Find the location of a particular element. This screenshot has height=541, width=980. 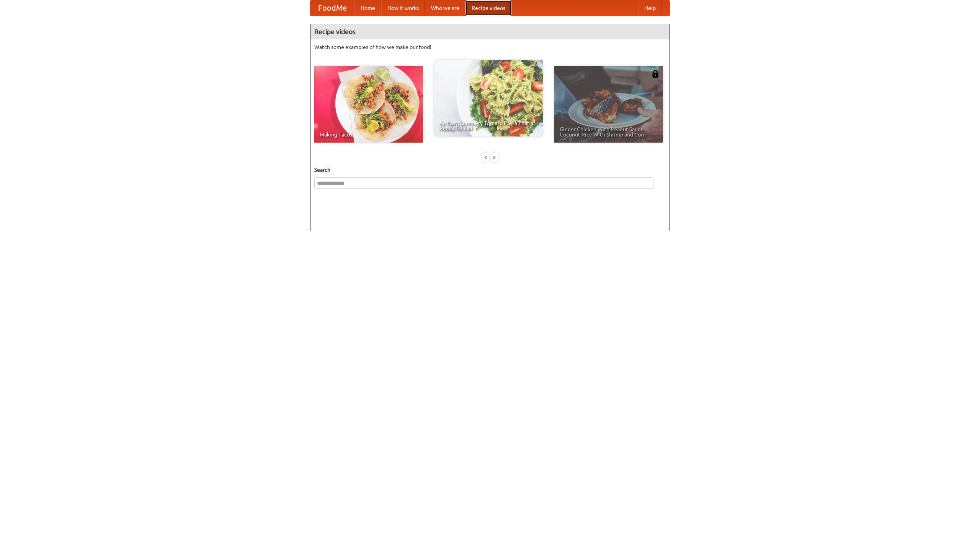

img: 483408.png is located at coordinates (655, 74).